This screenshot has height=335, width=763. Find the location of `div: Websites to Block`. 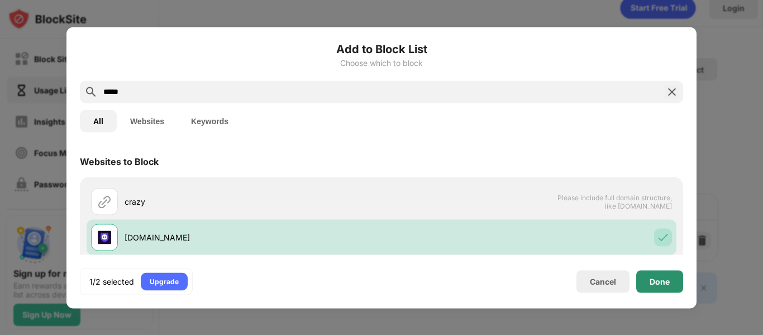

div: Websites to Block is located at coordinates (119, 161).